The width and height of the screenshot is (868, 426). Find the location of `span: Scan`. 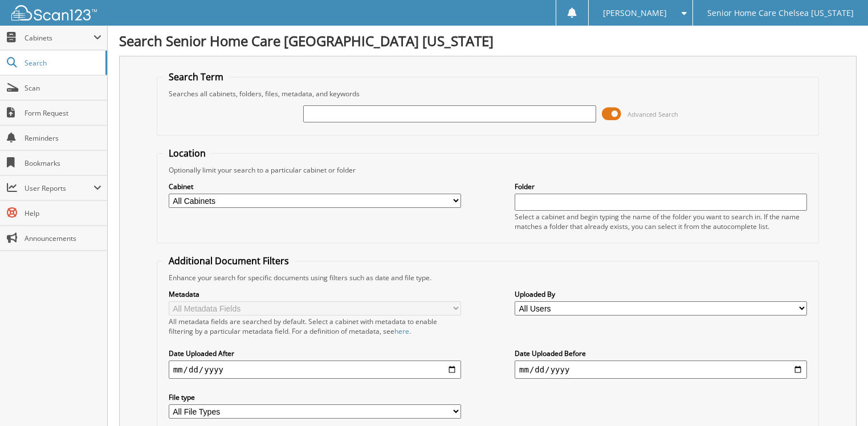

span: Scan is located at coordinates (63, 88).